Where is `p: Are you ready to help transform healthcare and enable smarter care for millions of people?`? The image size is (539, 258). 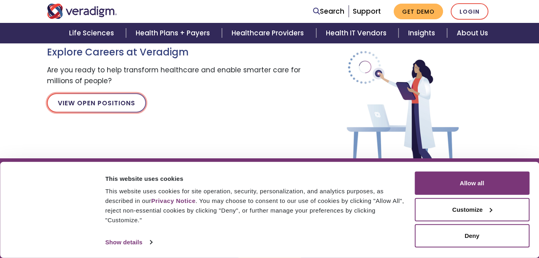 p: Are you ready to help transform healthcare and enable smarter care for millions of people? is located at coordinates (174, 75).